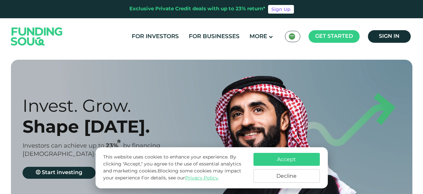  What do you see at coordinates (214, 37) in the screenshot?
I see `a: For Businesses` at bounding box center [214, 37].